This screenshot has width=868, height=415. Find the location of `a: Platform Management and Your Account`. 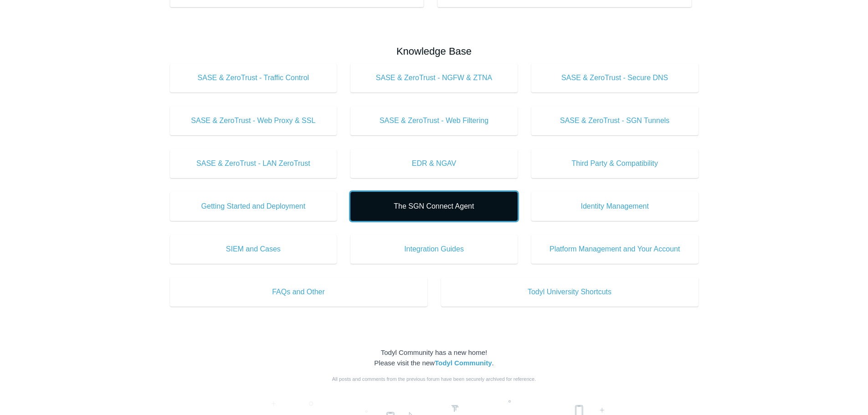

a: Platform Management and Your Account is located at coordinates (614, 249).